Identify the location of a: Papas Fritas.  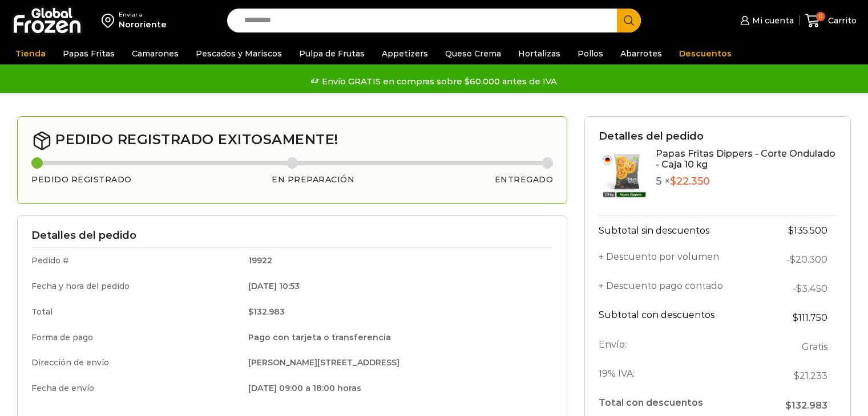
(88, 54).